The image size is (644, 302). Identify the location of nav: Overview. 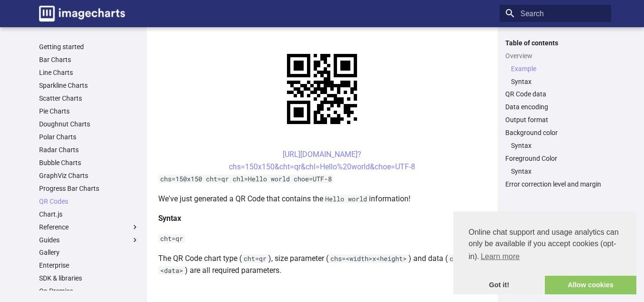
(555, 75).